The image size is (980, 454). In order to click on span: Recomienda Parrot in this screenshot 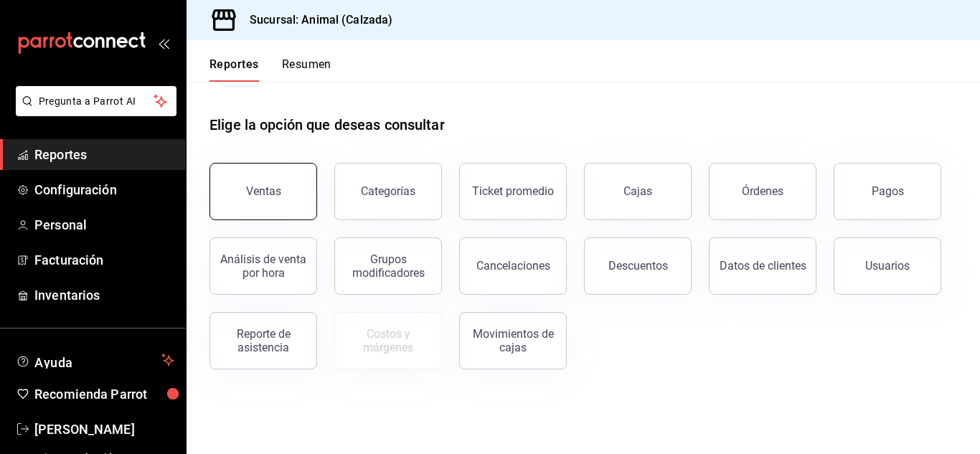, I will do `click(104, 394)`.